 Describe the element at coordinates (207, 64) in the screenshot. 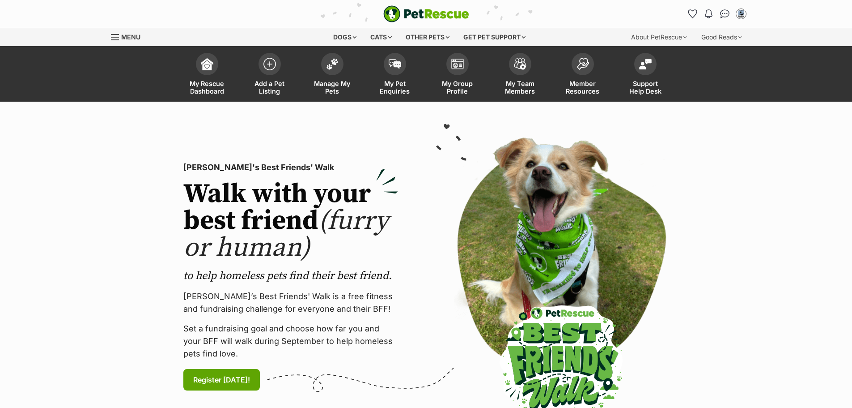

I see `img: dashboard-icon-eb2f2d2d3e046f16d808141f083e7271f6b2e854fb5c12c21221c1fb7104beca.svg` at that location.